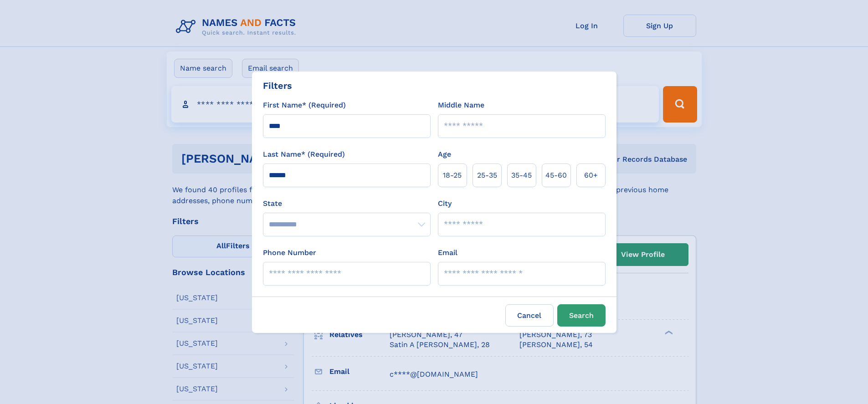 This screenshot has height=404, width=868. I want to click on label: Middle Name, so click(461, 105).